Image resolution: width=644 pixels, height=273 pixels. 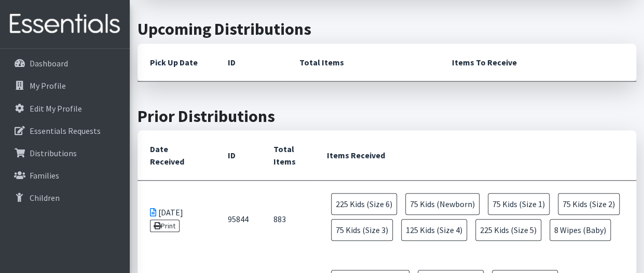 What do you see at coordinates (65, 86) in the screenshot?
I see `a: My Profile` at bounding box center [65, 86].